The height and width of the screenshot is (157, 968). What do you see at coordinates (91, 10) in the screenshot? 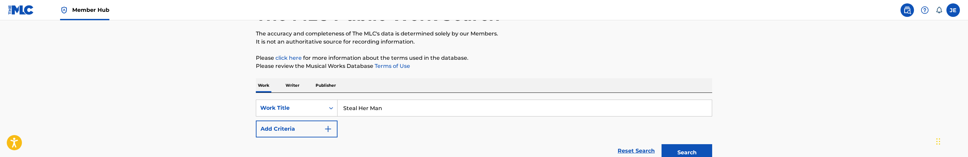
I see `span: Member Hub` at bounding box center [91, 10].